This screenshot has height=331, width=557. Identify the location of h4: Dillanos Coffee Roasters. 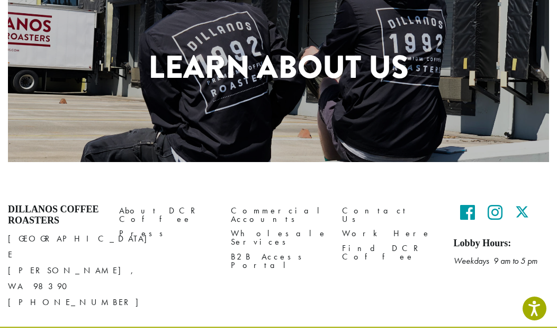
(56, 215).